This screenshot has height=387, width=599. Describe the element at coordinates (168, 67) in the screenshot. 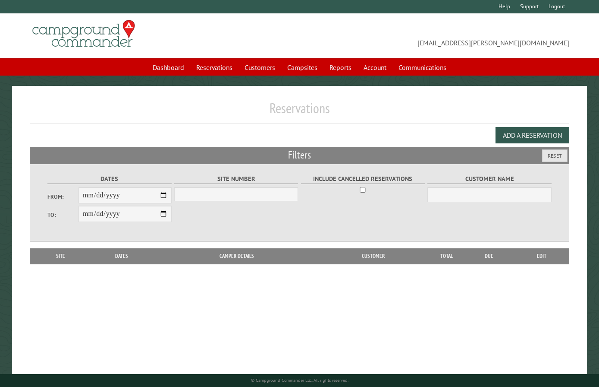

I see `a: Dashboard` at that location.